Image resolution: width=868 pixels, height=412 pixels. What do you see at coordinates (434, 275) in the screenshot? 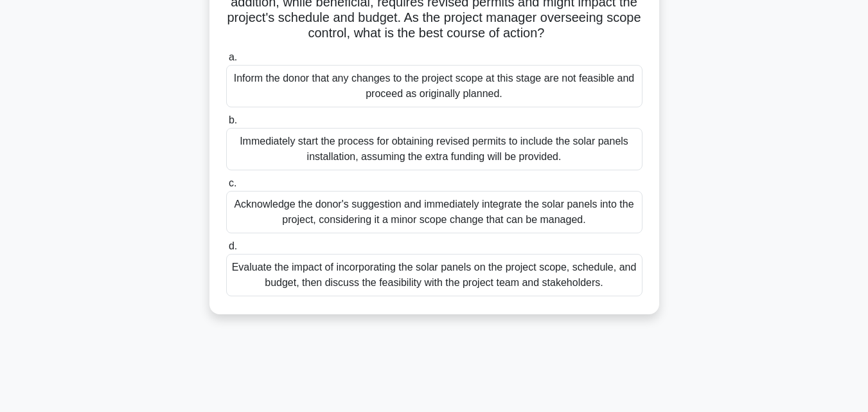
I see `div: Evaluate the impact of incorporating the solar panels on the project scope, schedule, and budget,...` at bounding box center [434, 275].